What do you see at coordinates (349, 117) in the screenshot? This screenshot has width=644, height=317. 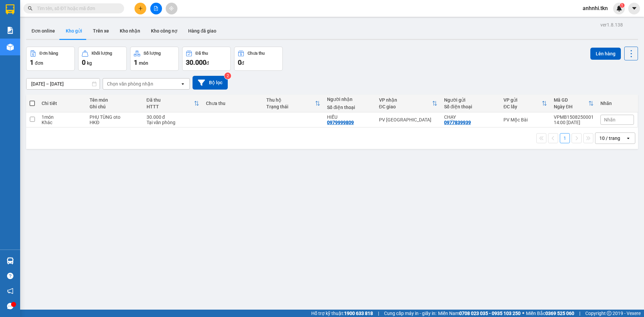 I see `div: HIẾU` at bounding box center [349, 117].